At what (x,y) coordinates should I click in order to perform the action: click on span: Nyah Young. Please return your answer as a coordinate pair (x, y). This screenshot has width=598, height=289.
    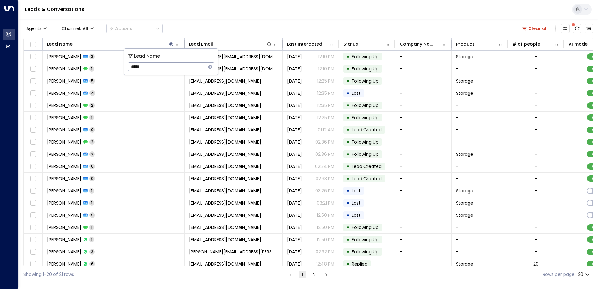
    Looking at the image, I should click on (64, 227).